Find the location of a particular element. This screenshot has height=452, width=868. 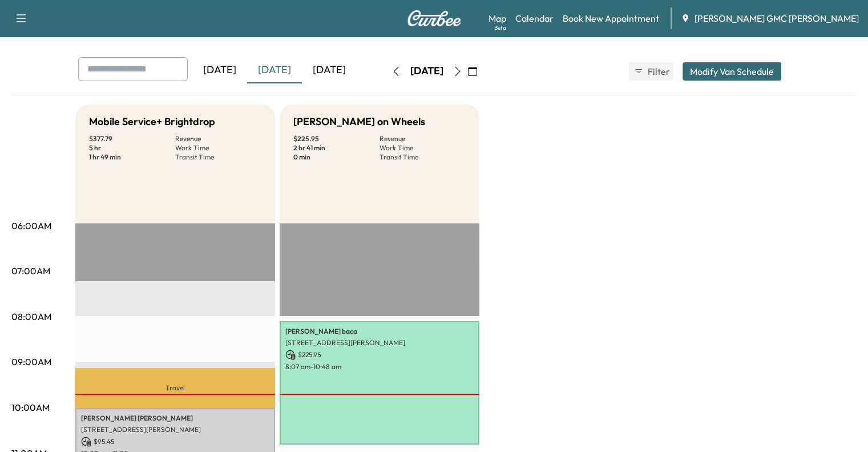

p: 07:00AM is located at coordinates (31, 270).